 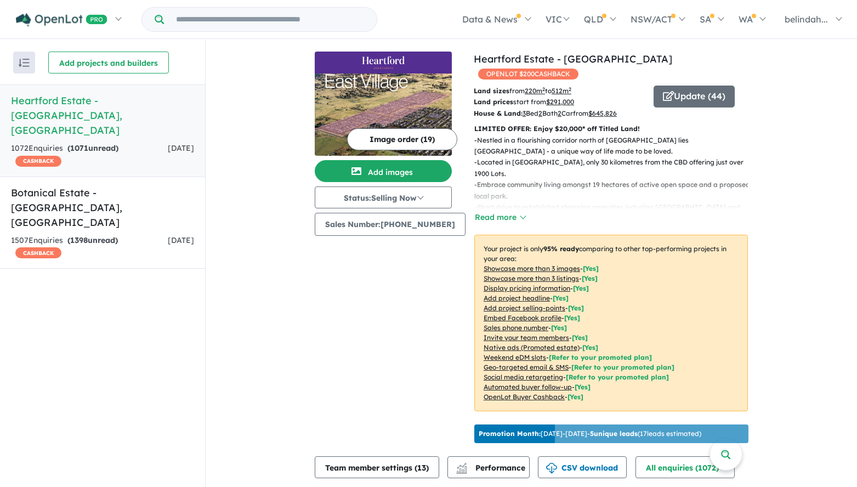 I want to click on span: 1071, so click(x=79, y=148).